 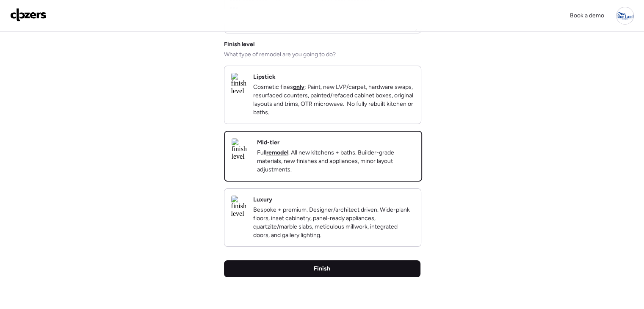 What do you see at coordinates (334, 223) in the screenshot?
I see `p: Bespoke + premium. Designer/architect driven. Wide-plank floors, inset cabinetry, panel-ready app...` at bounding box center [334, 223].